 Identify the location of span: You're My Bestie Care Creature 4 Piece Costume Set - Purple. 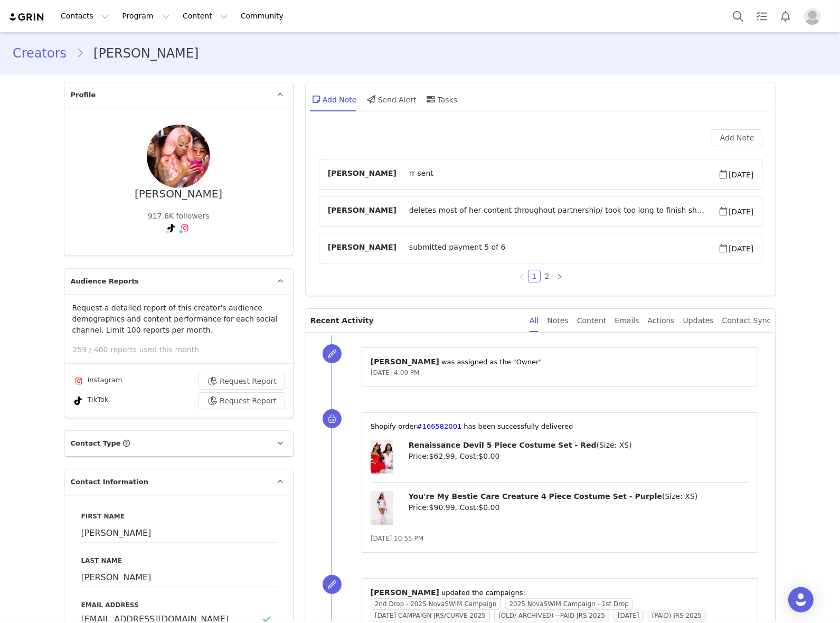
(536, 496).